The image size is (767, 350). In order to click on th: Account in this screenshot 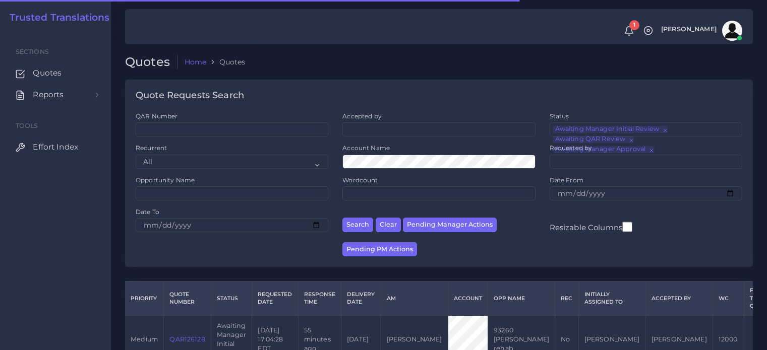, I will do `click(467, 299)`.